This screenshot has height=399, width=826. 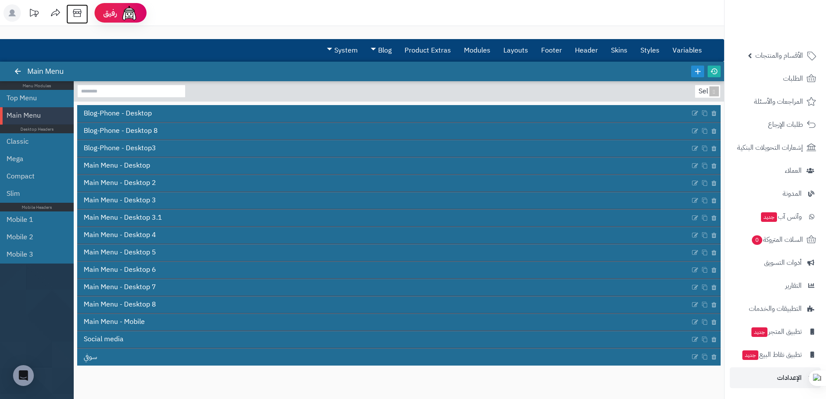 I want to click on span: Main Menu - Desktop, so click(x=117, y=165).